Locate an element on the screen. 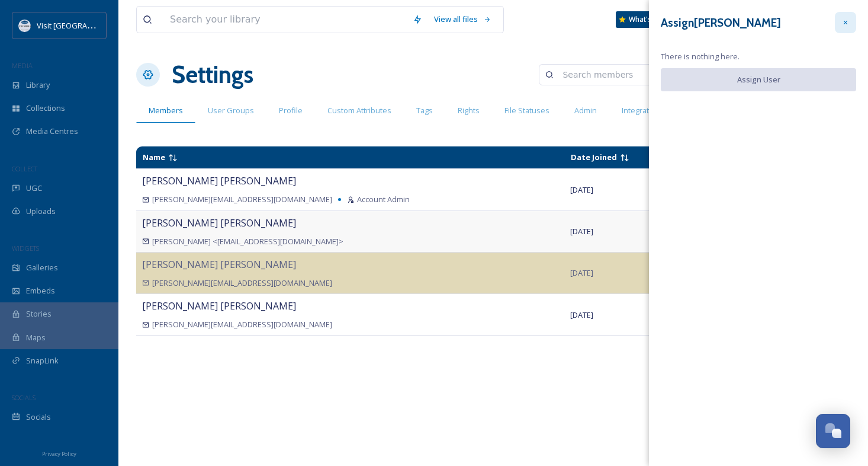 This screenshot has height=466, width=868. a: What's New is located at coordinates (645, 20).